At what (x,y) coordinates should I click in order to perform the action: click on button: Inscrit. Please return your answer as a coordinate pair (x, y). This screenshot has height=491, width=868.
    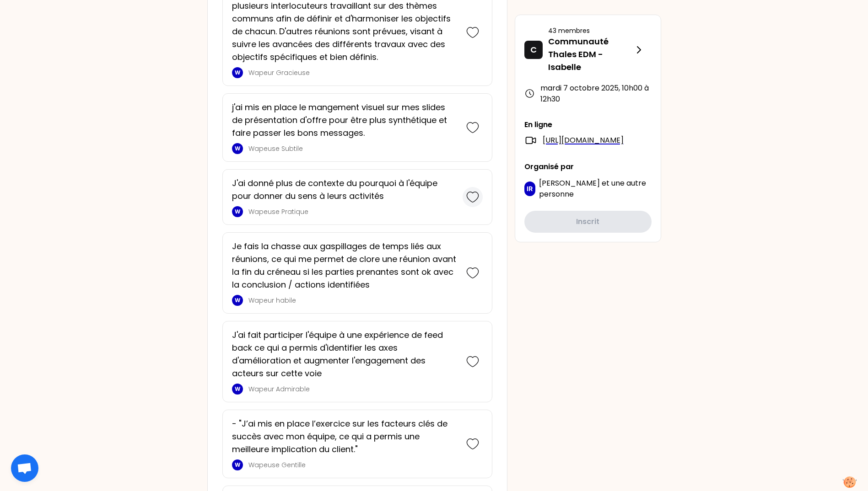
    Looking at the image, I should click on (588, 222).